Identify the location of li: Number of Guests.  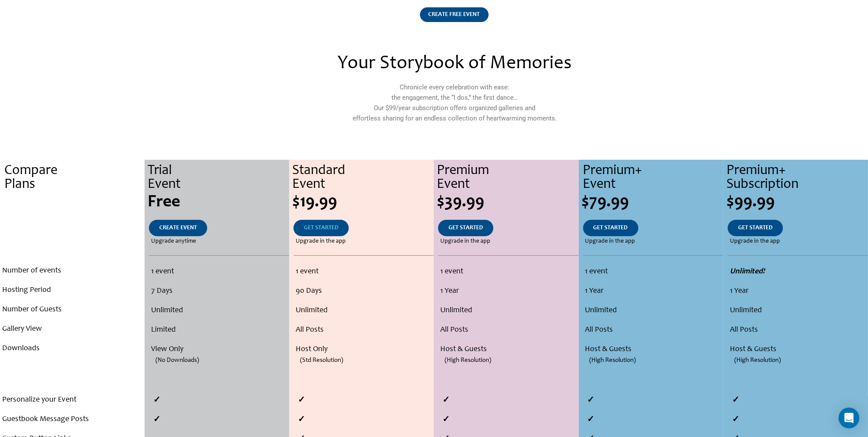
(72, 309).